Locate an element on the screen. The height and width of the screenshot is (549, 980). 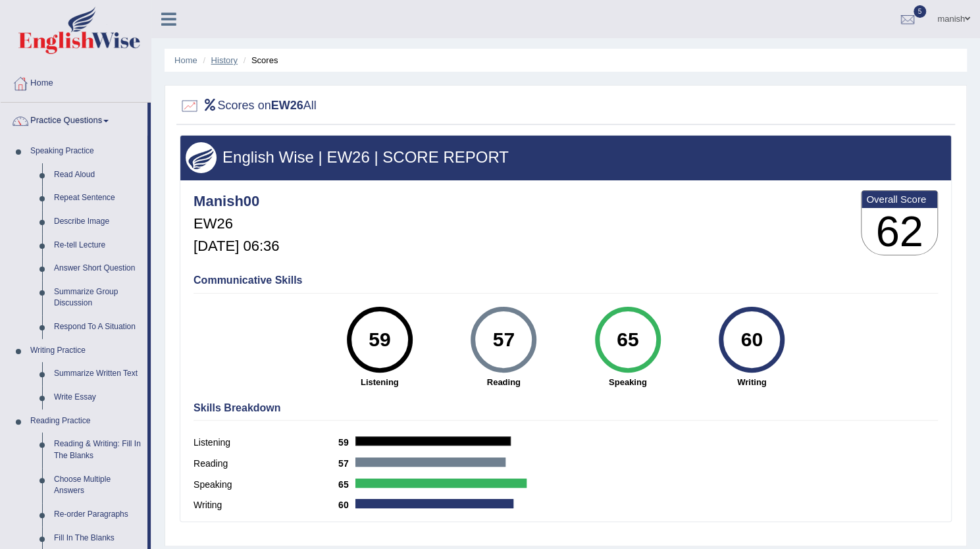
h4: Manish00 is located at coordinates (236, 201).